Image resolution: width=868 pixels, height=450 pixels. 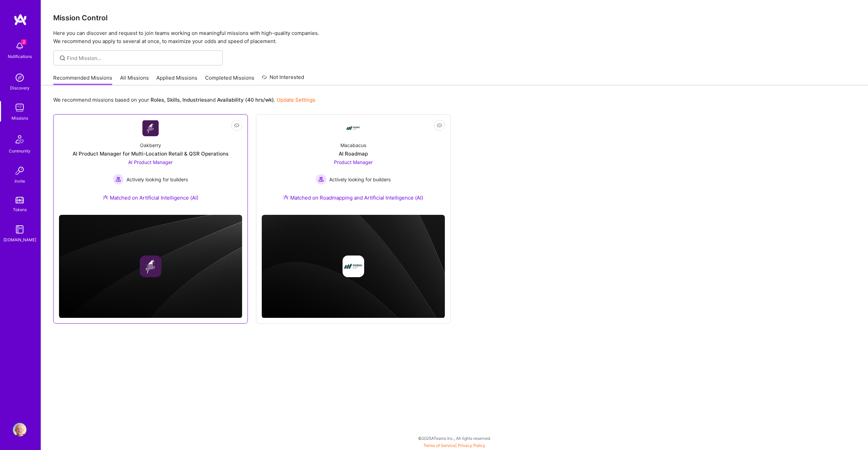 I want to click on i: icon SearchGrey, so click(x=62, y=58).